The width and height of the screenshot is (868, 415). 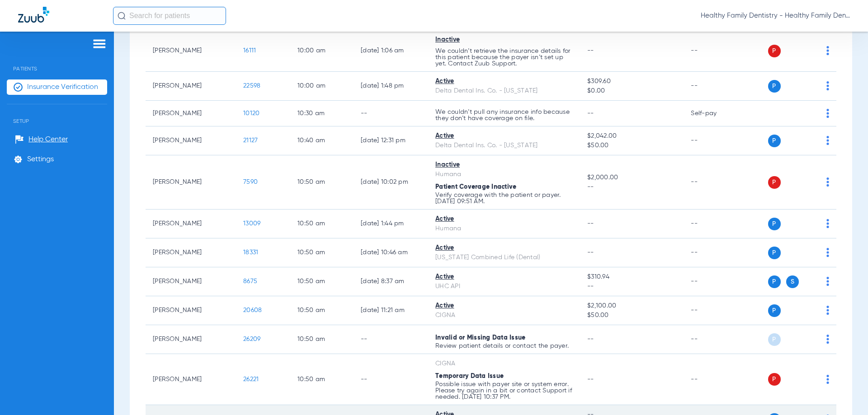 I want to click on span: Invalid or Missing Data Issue, so click(x=480, y=338).